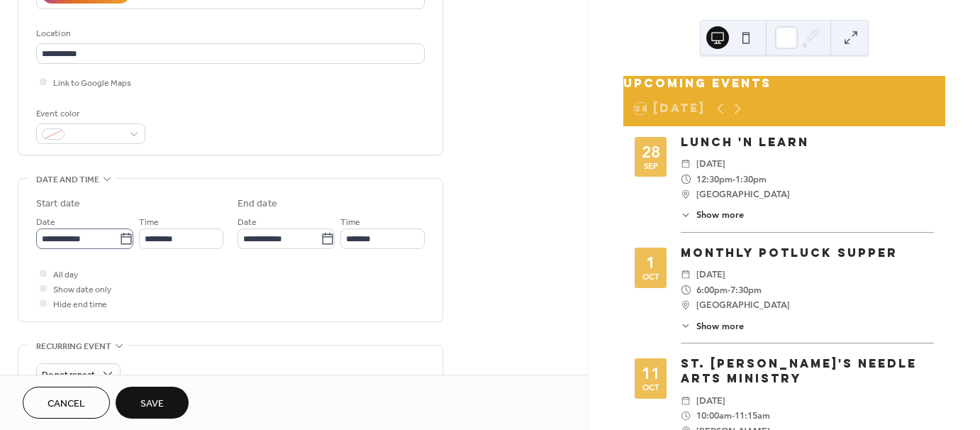 The height and width of the screenshot is (430, 980). Describe the element at coordinates (66, 403) in the screenshot. I see `span: Cancel` at that location.